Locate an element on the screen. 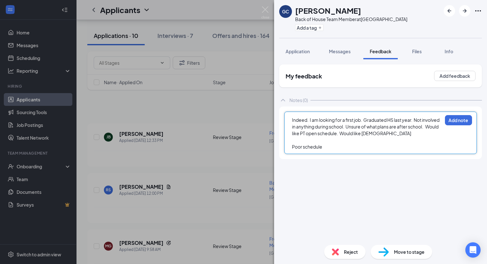 Image resolution: width=487 pixels, height=264 pixels. span: Messages is located at coordinates (340, 51).